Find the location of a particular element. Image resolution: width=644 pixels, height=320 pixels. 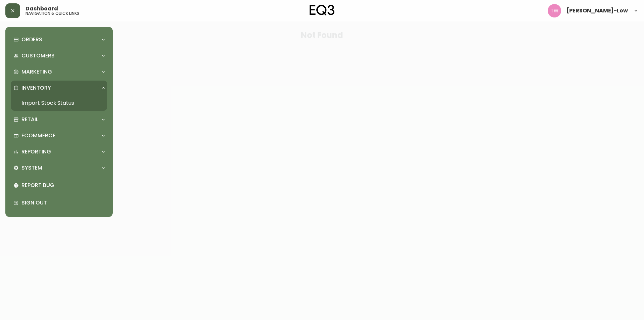

p: Retail is located at coordinates (30, 119).